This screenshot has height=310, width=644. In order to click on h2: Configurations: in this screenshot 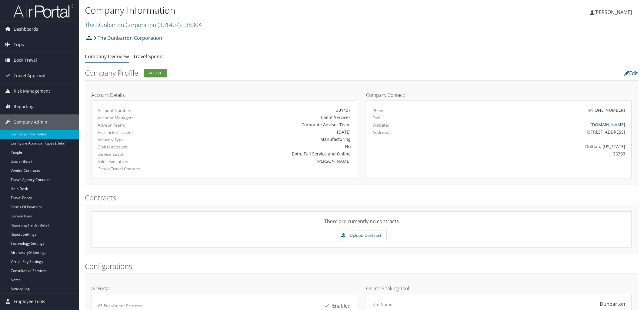, I will do `click(361, 266)`.